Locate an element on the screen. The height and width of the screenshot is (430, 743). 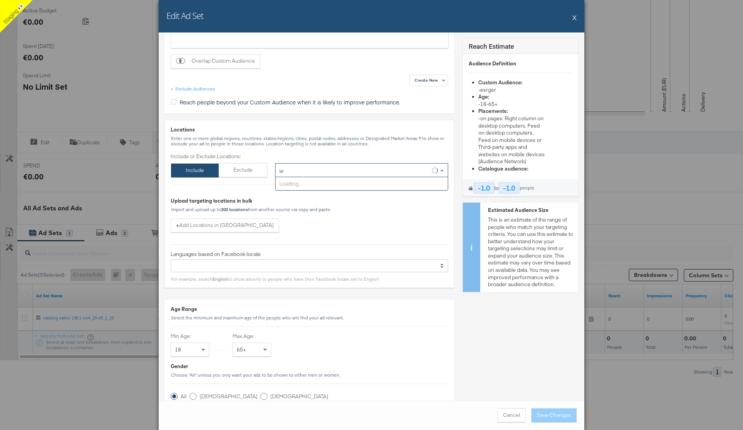
div: Audience Definition is located at coordinates (520, 63).